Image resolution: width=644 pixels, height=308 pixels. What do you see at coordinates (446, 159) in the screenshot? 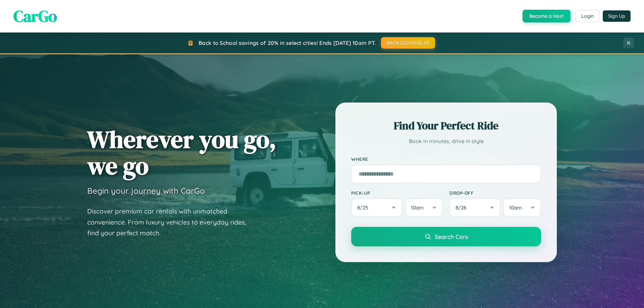
I see `label: Where` at bounding box center [446, 159].